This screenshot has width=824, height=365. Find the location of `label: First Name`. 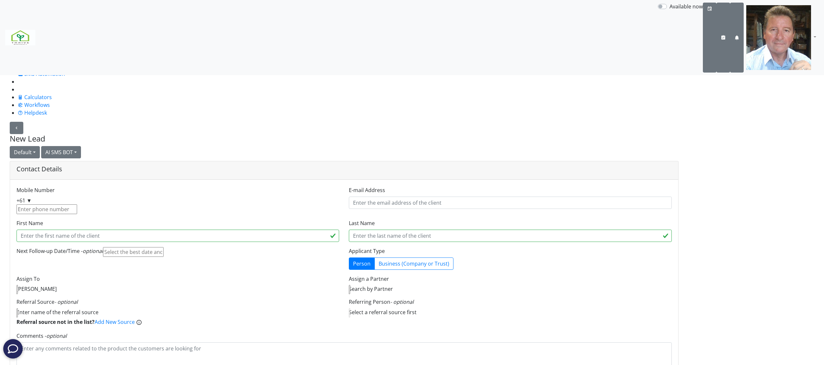

label: First Name is located at coordinates (178, 223).